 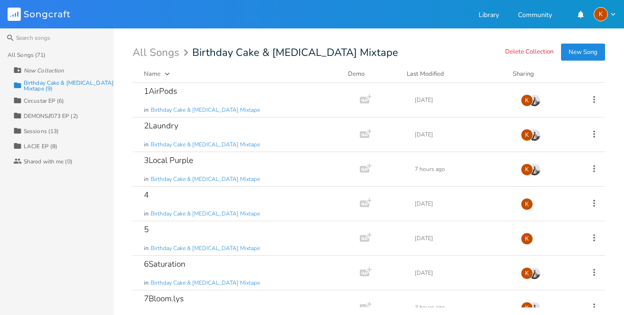 I want to click on button: Name, so click(x=240, y=74).